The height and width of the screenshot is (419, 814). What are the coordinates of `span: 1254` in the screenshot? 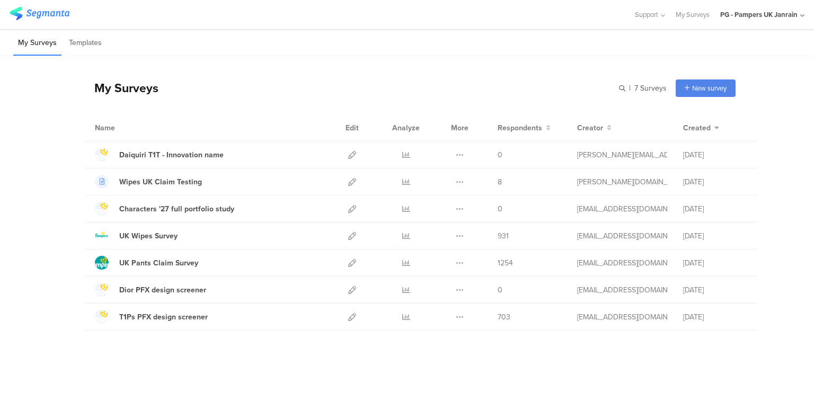 It's located at (505, 263).